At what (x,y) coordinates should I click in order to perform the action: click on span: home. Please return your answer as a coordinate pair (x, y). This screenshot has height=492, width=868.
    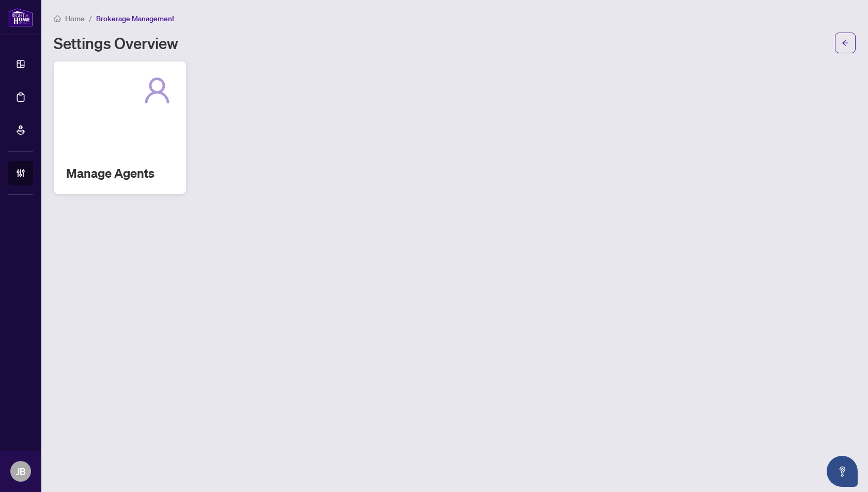
    Looking at the image, I should click on (58, 18).